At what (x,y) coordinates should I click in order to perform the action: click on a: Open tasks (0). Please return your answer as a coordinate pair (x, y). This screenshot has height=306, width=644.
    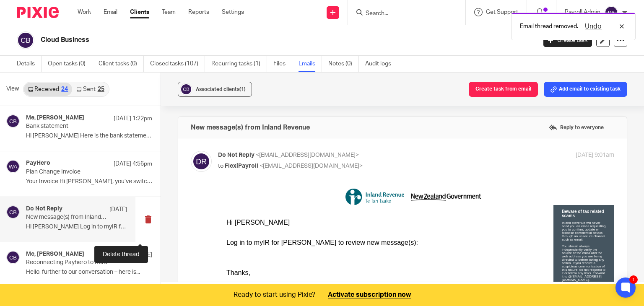
    Looking at the image, I should click on (70, 63).